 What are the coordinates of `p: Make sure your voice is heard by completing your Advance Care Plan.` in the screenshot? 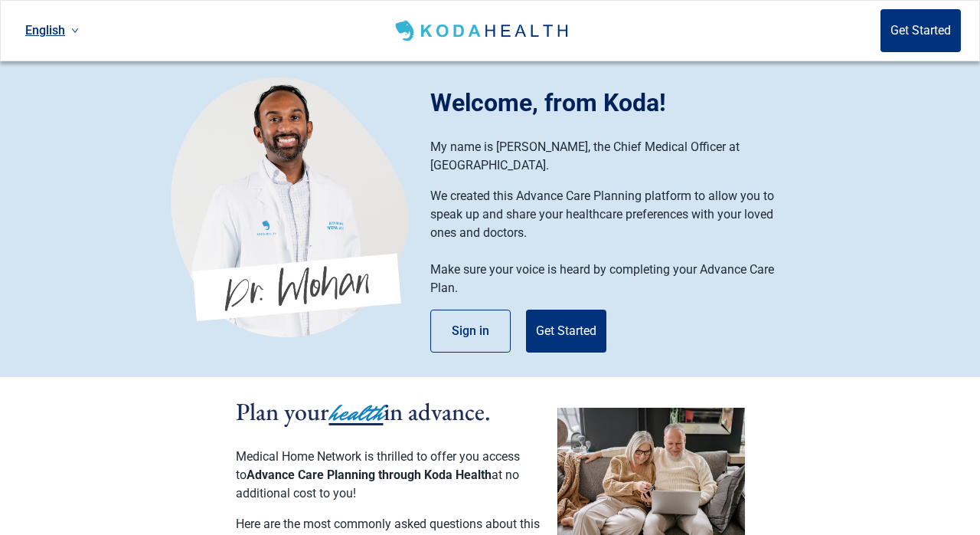 It's located at (612, 279).